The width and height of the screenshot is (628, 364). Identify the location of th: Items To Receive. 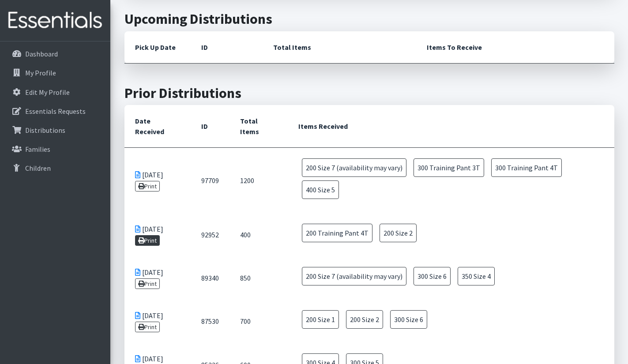
(515, 47).